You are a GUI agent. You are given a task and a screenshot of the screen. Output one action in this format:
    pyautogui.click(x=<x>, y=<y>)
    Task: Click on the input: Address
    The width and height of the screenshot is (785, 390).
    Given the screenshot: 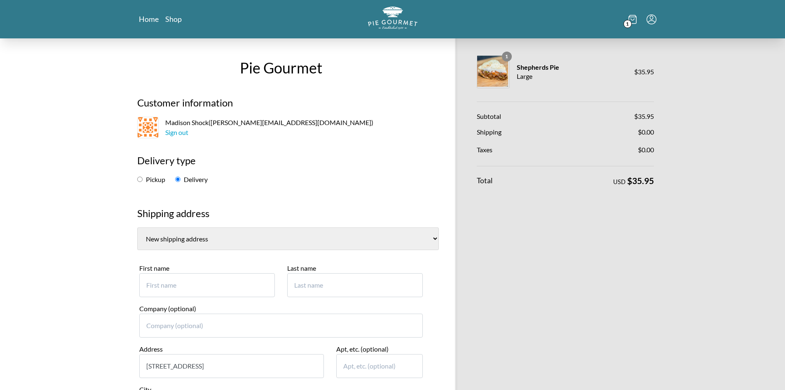 What is the action you would take?
    pyautogui.click(x=232, y=366)
    